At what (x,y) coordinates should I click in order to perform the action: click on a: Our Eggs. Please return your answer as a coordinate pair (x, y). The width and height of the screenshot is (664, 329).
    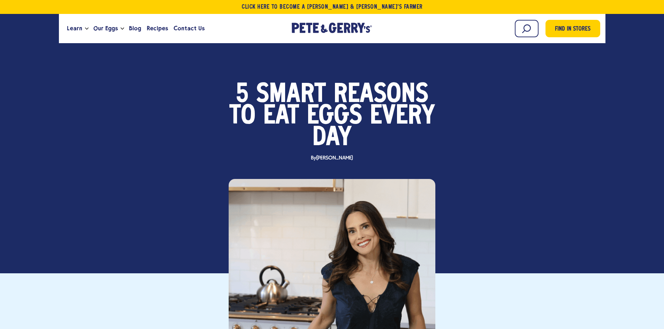
    Looking at the image, I should click on (106, 29).